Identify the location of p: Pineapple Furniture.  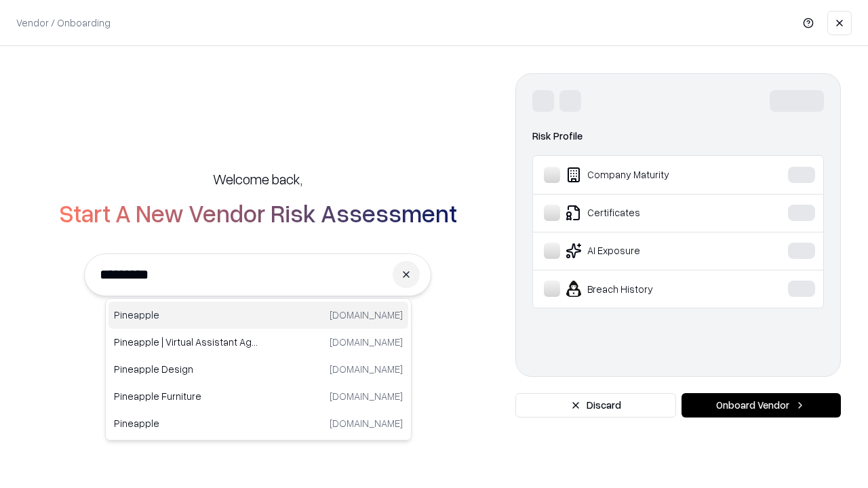
(186, 396).